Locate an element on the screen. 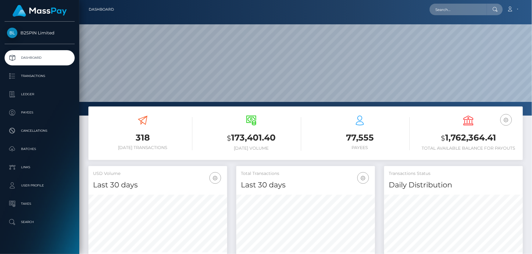  a: Search is located at coordinates (40, 222).